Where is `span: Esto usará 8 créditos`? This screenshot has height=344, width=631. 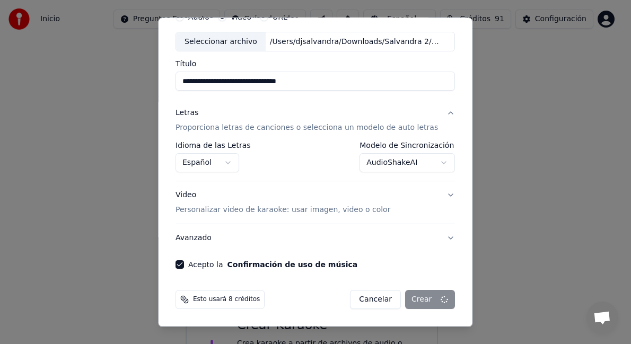
span: Esto usará 8 créditos is located at coordinates (226, 300).